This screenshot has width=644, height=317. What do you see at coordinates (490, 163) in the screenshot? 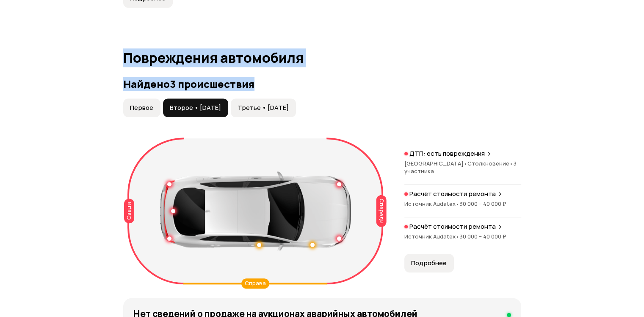
I see `span: Столкновение` at bounding box center [490, 163].